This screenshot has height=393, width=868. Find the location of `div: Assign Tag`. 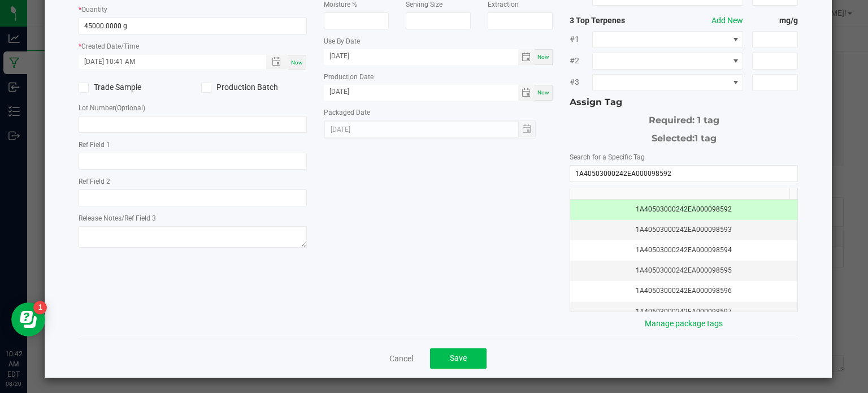

div: Assign Tag is located at coordinates (684, 102).